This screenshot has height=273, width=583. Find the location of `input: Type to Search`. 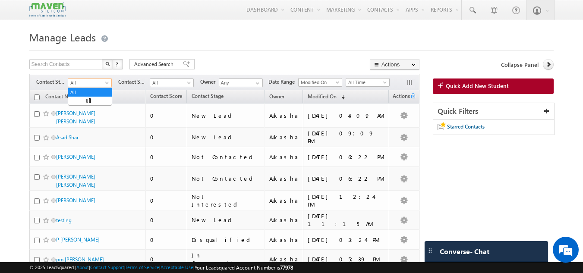

input: Type to Search is located at coordinates (241, 83).